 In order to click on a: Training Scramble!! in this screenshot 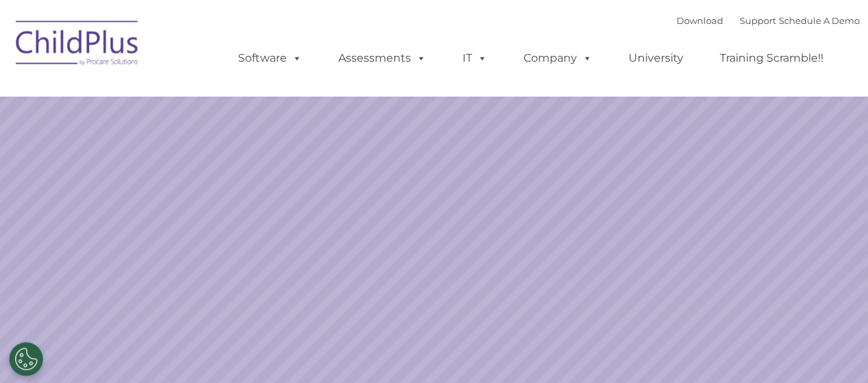, I will do `click(771, 58)`.